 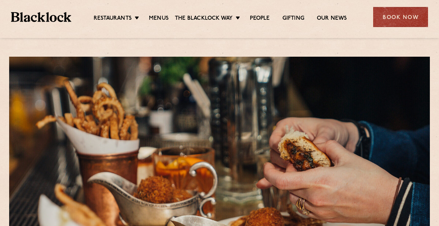 I want to click on a: People, so click(x=260, y=19).